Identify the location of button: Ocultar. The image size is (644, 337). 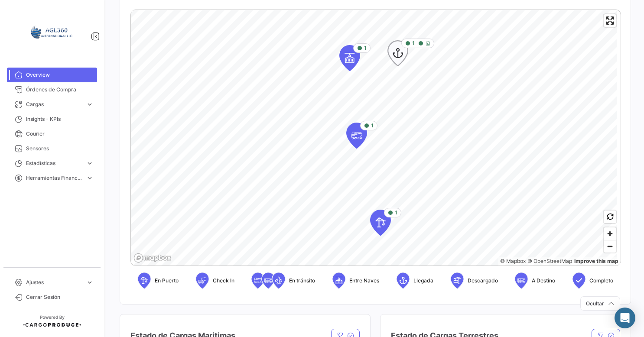
(600, 303).